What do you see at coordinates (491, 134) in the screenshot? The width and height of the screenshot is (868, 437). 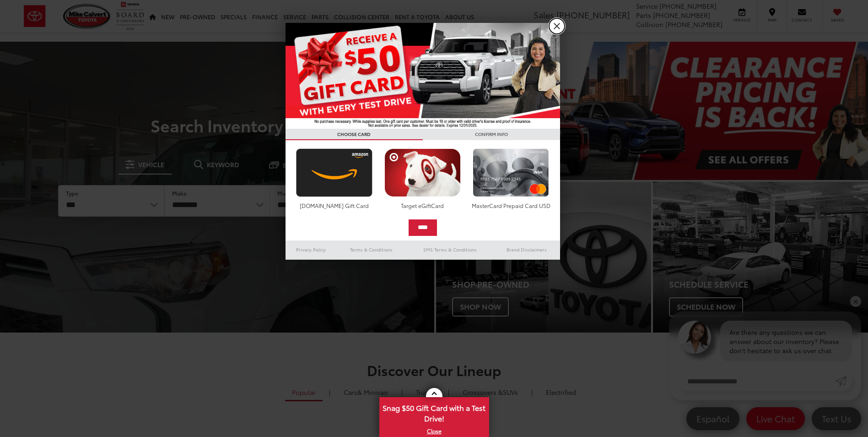 I see `h3: CONFIRM INFO` at bounding box center [491, 134].